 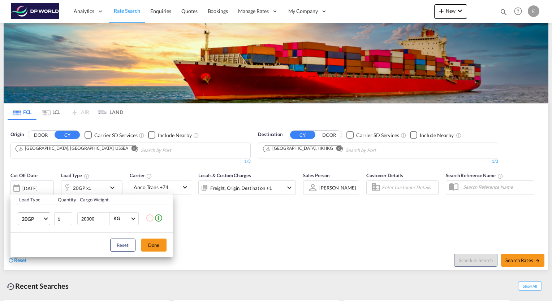 I want to click on button: Done, so click(x=154, y=245).